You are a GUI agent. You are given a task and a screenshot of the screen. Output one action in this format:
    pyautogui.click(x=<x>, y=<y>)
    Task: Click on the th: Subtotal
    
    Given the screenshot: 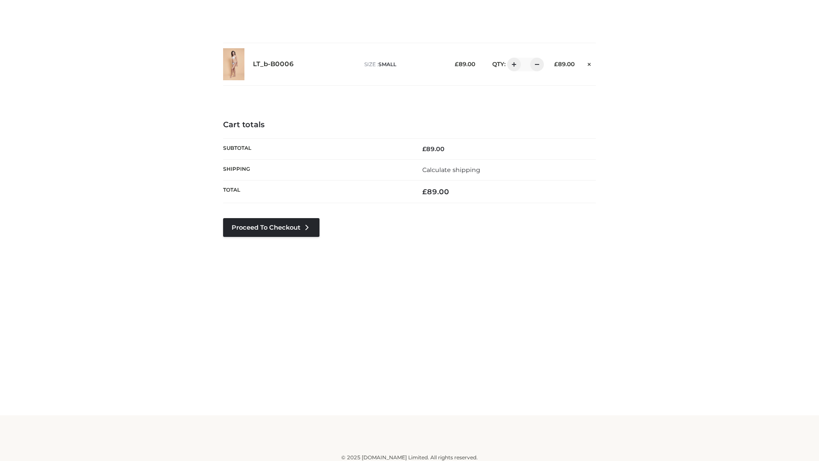 What is the action you would take?
    pyautogui.click(x=316, y=149)
    